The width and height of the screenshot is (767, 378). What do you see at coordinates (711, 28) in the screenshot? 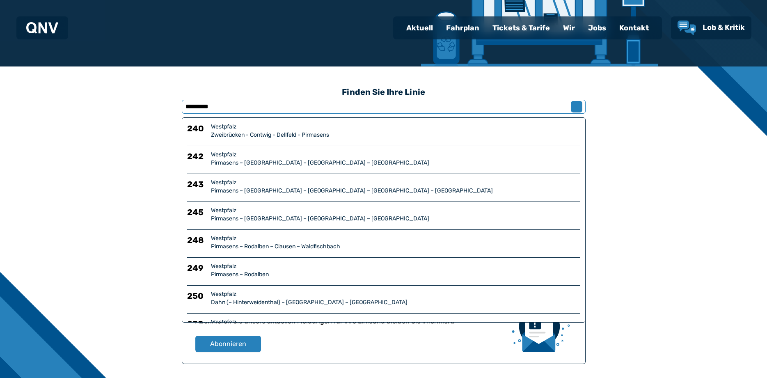
I see `a: Lob & Kritik` at bounding box center [711, 28].